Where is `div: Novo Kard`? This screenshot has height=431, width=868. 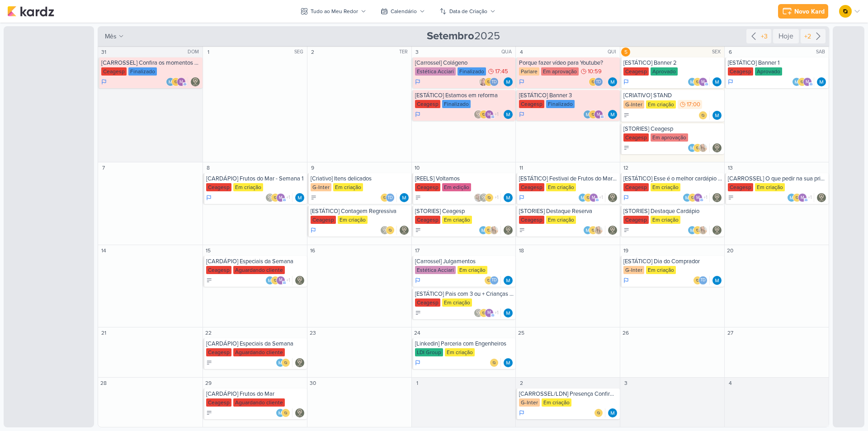 div: Novo Kard is located at coordinates (810, 12).